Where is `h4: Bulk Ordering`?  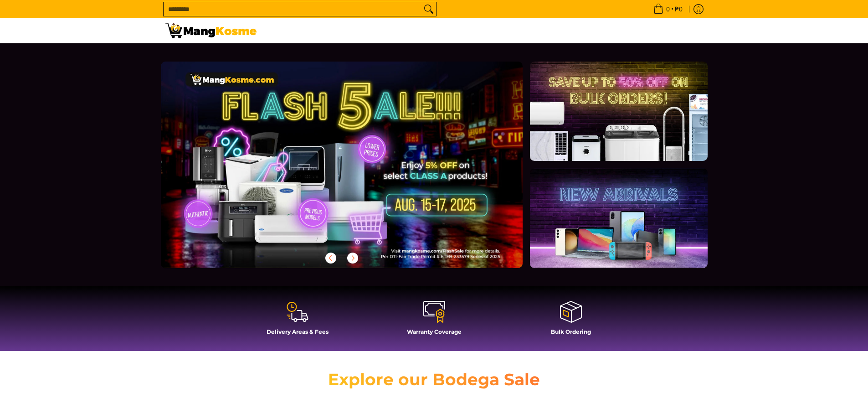 h4: Bulk Ordering is located at coordinates (571, 331).